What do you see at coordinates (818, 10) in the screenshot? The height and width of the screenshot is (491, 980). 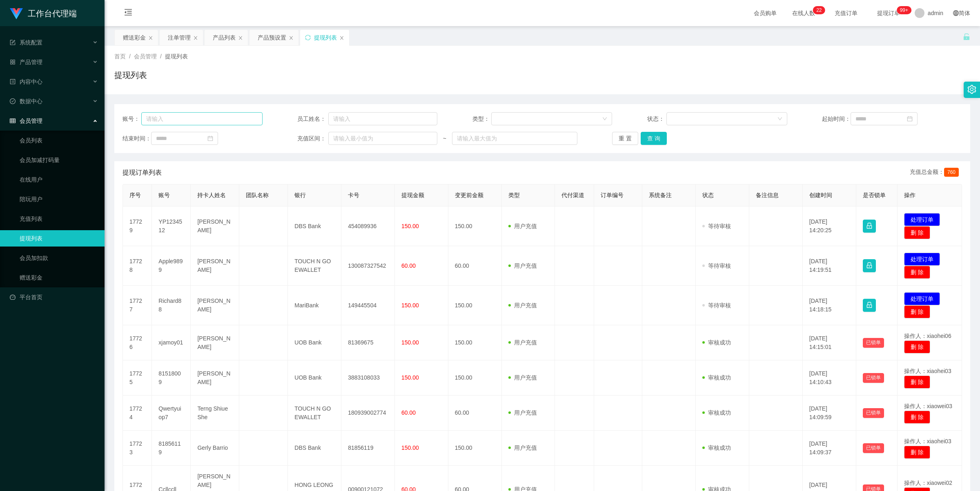 I see `sup: 22` at bounding box center [818, 10].